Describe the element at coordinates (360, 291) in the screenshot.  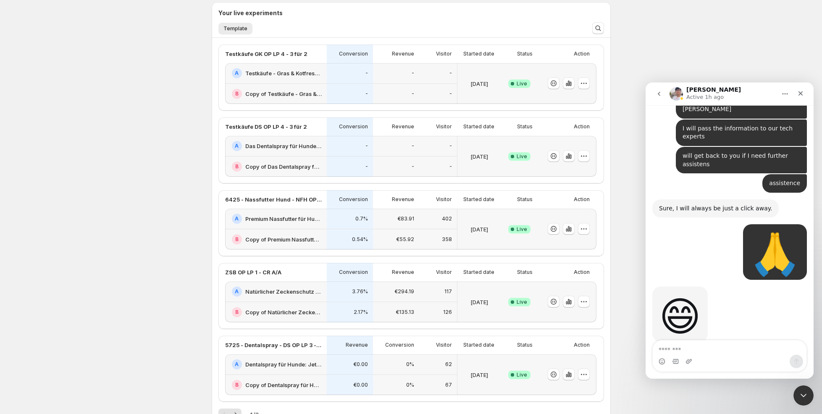
I see `p: 3.76%` at that location.